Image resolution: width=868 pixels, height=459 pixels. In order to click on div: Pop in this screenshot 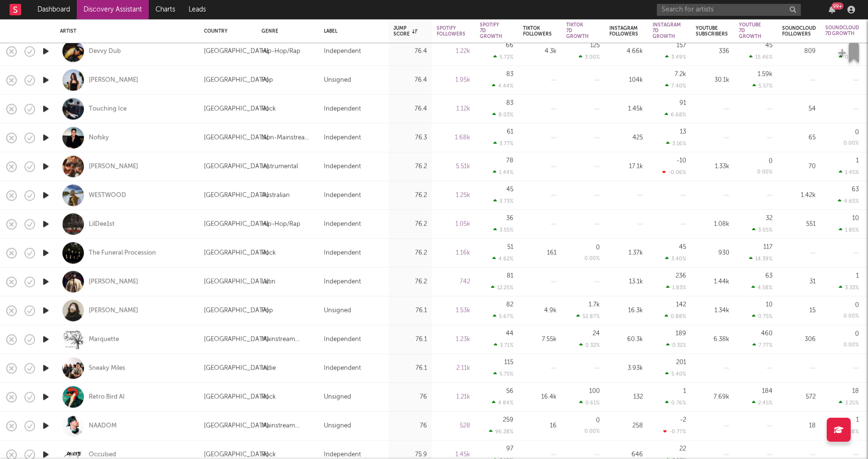, I will do `click(267, 80)`.